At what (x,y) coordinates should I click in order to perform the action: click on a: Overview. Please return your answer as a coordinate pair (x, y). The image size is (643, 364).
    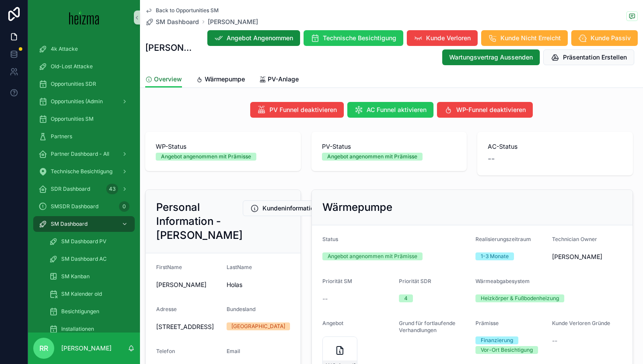
    Looking at the image, I should click on (163, 80).